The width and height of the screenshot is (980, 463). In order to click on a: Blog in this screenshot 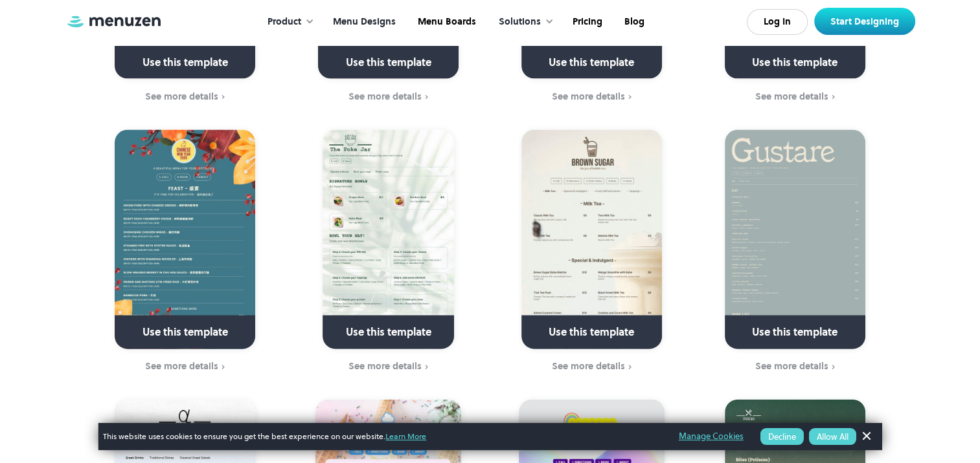, I will do `click(633, 22)`.